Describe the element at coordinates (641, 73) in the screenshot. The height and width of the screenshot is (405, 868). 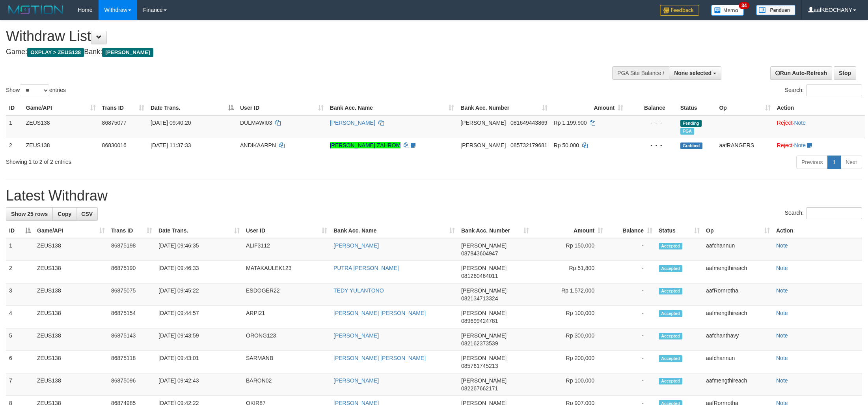
I see `div: PGA Site Balance /` at that location.